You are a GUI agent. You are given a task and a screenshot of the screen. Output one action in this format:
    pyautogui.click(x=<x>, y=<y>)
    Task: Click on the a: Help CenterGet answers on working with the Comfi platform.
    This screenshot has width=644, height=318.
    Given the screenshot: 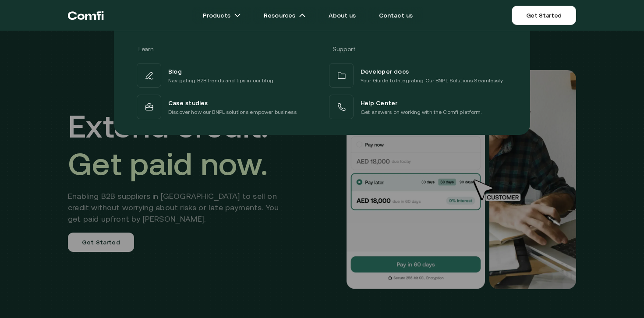 What is the action you would take?
    pyautogui.click(x=418, y=107)
    